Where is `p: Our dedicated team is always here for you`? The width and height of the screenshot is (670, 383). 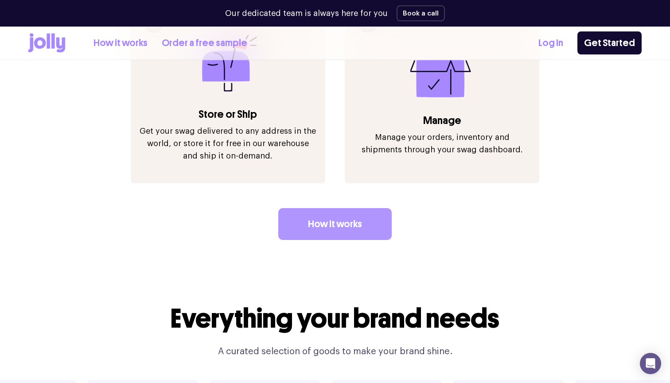
p: Our dedicated team is always here for you is located at coordinates (306, 13).